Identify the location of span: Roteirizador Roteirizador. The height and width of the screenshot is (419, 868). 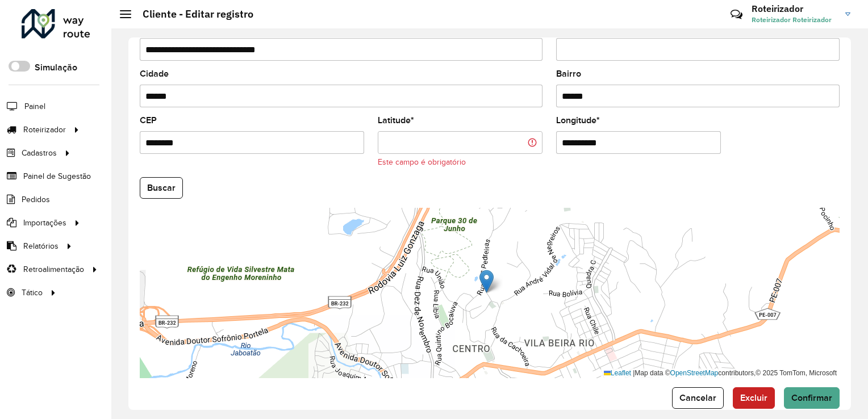
(794, 20).